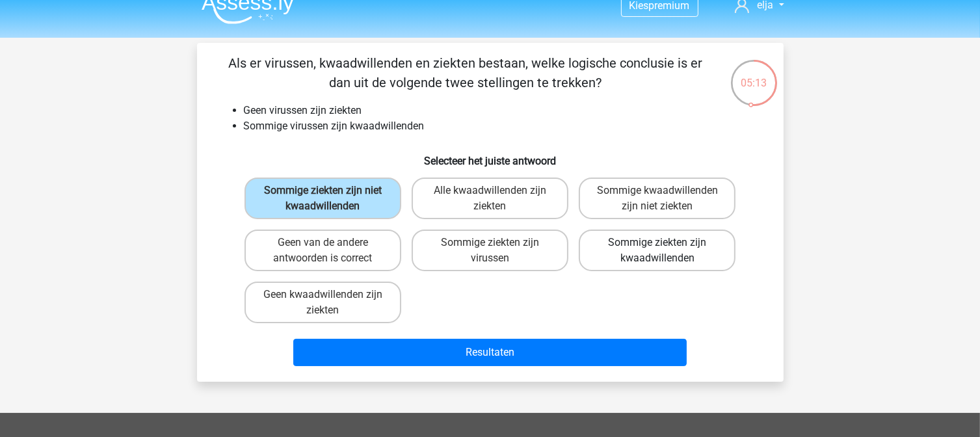 This screenshot has height=437, width=980. Describe the element at coordinates (754, 74) in the screenshot. I see `div: 05:13` at that location.